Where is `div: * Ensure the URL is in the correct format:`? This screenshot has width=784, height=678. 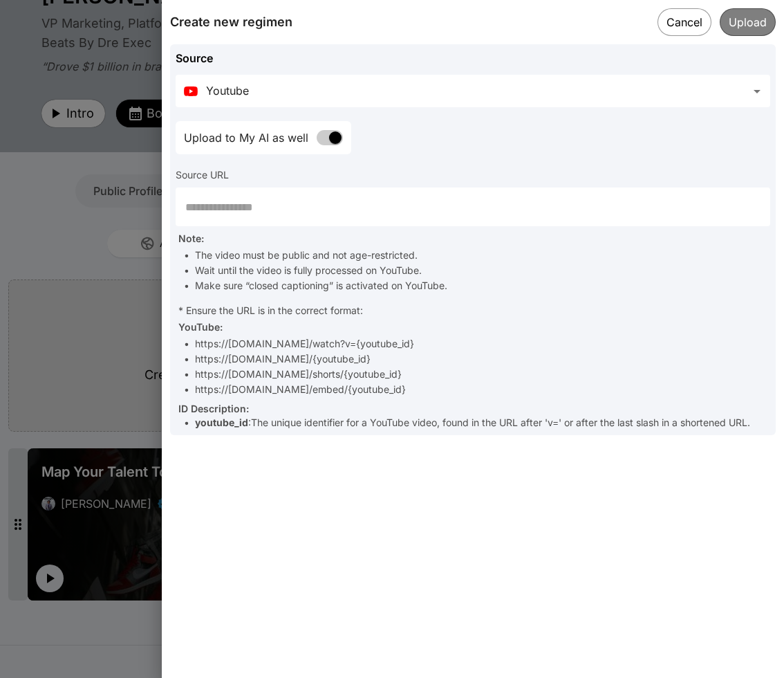 div: * Ensure the URL is in the correct format: is located at coordinates (474, 305).